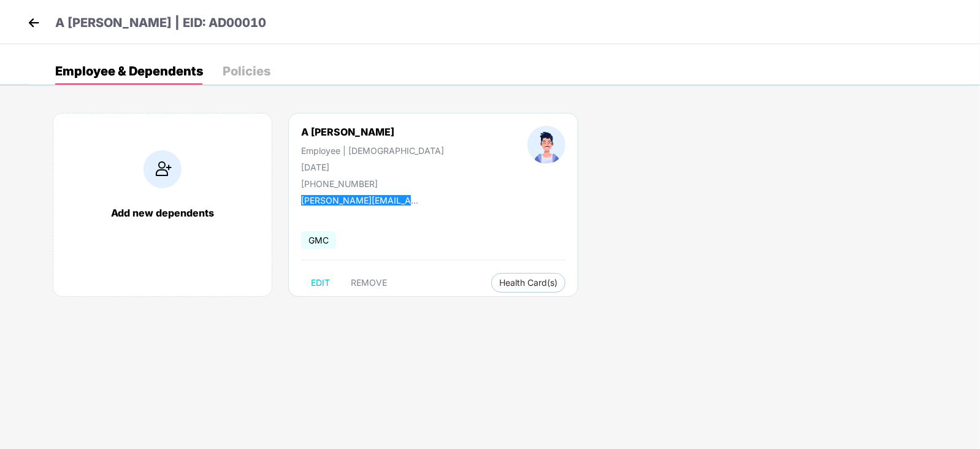 The height and width of the screenshot is (449, 980). I want to click on span: EDIT, so click(320, 283).